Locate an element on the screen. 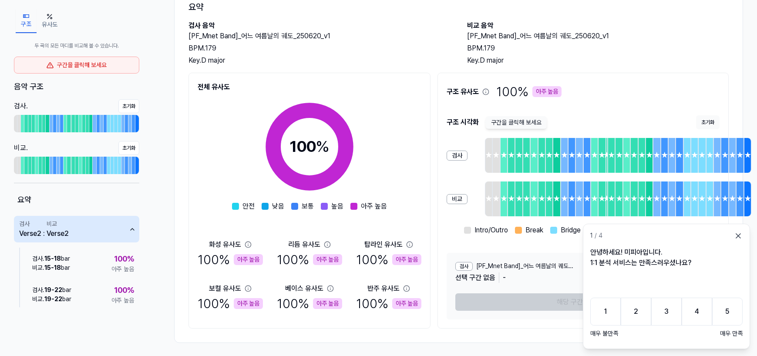  div: BPM. 179 is located at coordinates (598, 48).